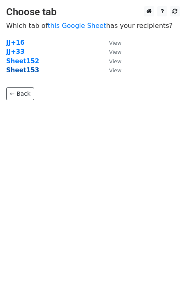  Describe the element at coordinates (23, 70) in the screenshot. I see `strong: Sheet153` at that location.